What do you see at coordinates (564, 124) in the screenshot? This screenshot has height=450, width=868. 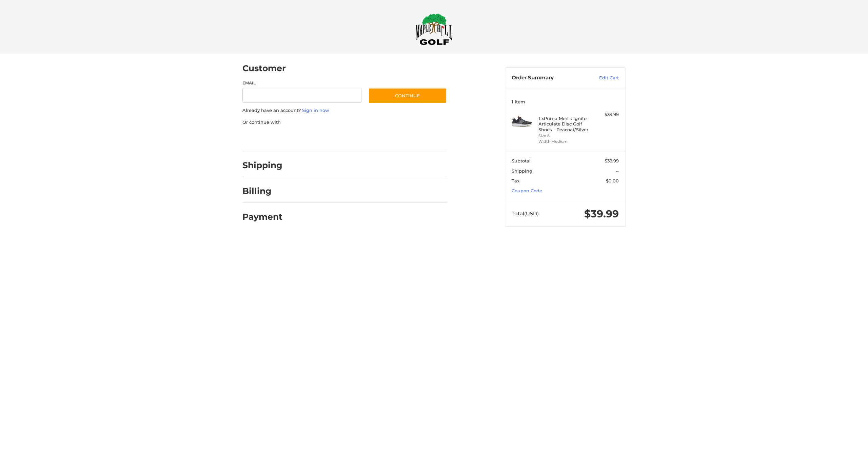 I see `h4: 1 x Puma Men's Ignite Articulate Disc Golf Shoes - Peacoat/Silver` at bounding box center [564, 124].